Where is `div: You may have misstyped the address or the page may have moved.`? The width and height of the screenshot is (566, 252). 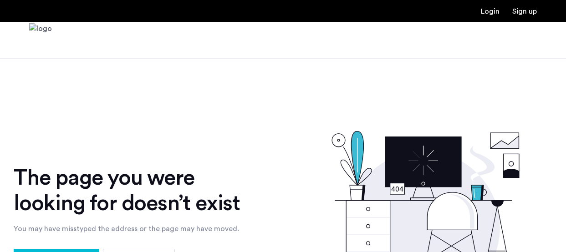 div: You may have misstyped the address or the page may have moved. is located at coordinates (133, 229).